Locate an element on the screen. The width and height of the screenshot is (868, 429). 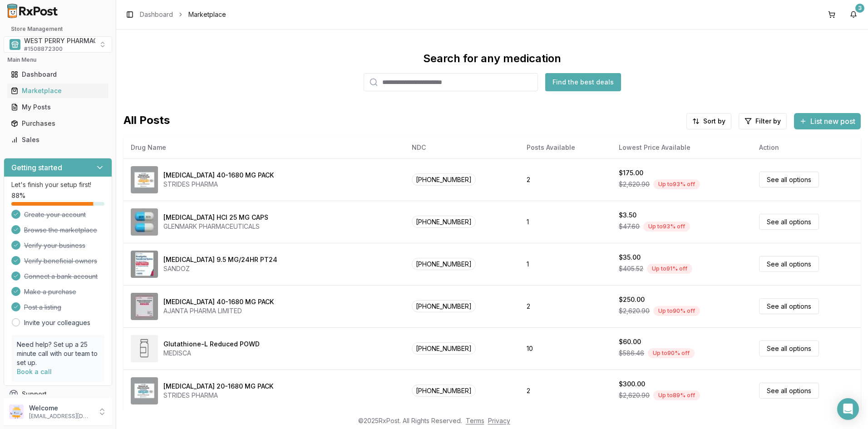
span: $586.46 is located at coordinates (632, 354).